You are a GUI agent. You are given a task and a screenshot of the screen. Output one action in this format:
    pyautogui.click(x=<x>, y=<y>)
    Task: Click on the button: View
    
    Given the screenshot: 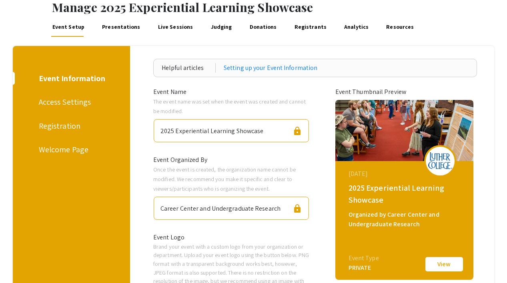 What is the action you would take?
    pyautogui.click(x=444, y=264)
    